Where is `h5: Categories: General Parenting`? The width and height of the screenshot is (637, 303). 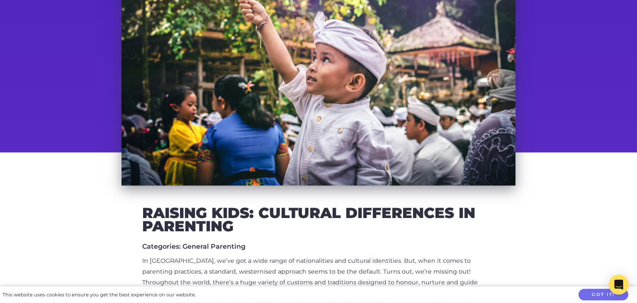 h5: Categories: General Parenting is located at coordinates (319, 247).